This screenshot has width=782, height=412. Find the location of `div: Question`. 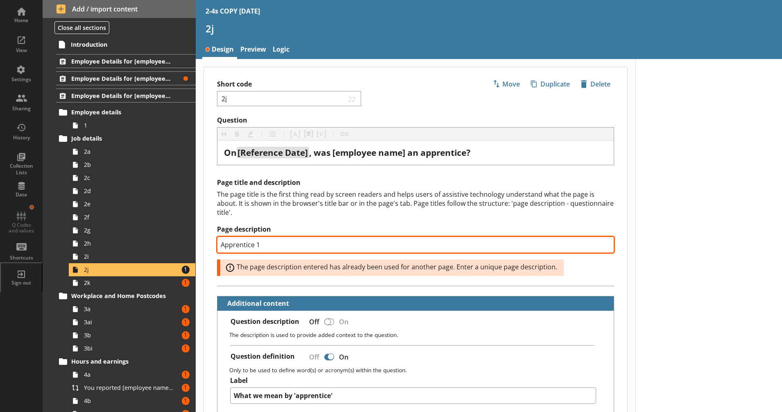

div: Question is located at coordinates (416, 152).